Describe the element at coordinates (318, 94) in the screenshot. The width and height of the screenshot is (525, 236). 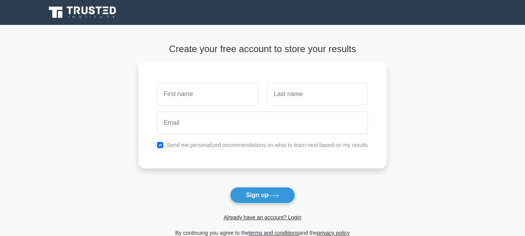
I see `input: Last name` at that location.